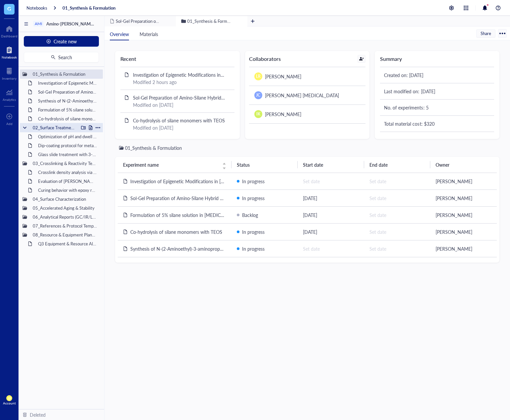  What do you see at coordinates (264, 165) in the screenshot?
I see `th: Status` at bounding box center [264, 165].